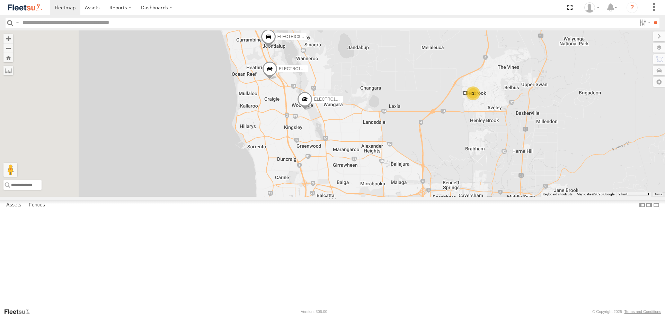 Image resolution: width=665 pixels, height=315 pixels. I want to click on label: Fences, so click(37, 206).